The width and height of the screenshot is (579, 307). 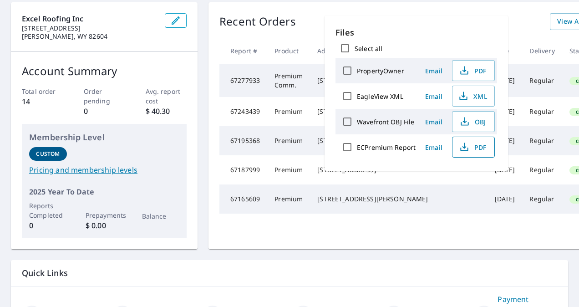 What do you see at coordinates (243, 111) in the screenshot?
I see `td: 67243439` at bounding box center [243, 111].